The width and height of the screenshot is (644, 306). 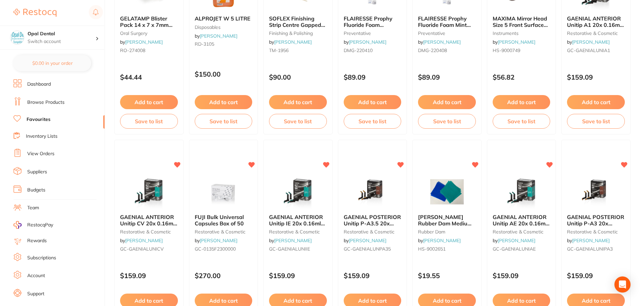 What do you see at coordinates (373, 22) in the screenshot?
I see `b: FLAIRESSE Prophy Fluoride Foam Strawberry 125g Can` at bounding box center [373, 22].